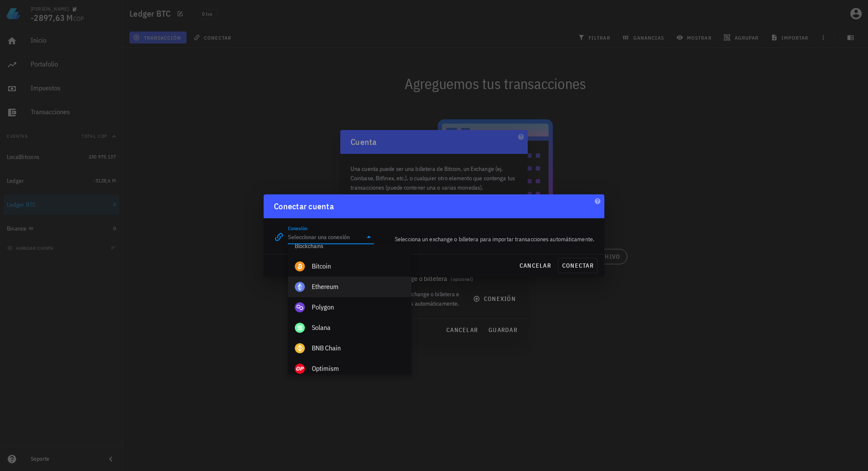  I want to click on div: Bitcoin, so click(359, 266).